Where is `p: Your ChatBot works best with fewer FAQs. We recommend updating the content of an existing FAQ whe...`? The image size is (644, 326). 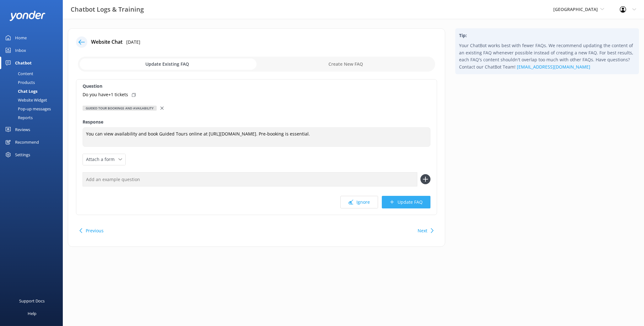 p: Your ChatBot works best with fewer FAQs. We recommend updating the content of an existing FAQ whe... is located at coordinates (547, 56).